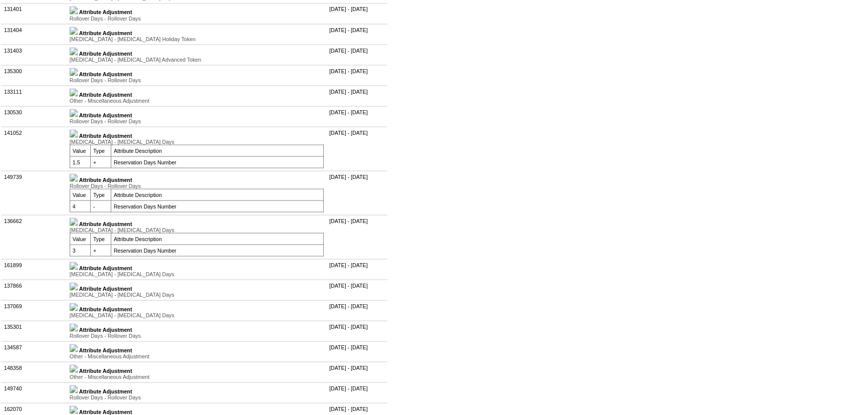 This screenshot has width=868, height=415. I want to click on td: 135300, so click(34, 75).